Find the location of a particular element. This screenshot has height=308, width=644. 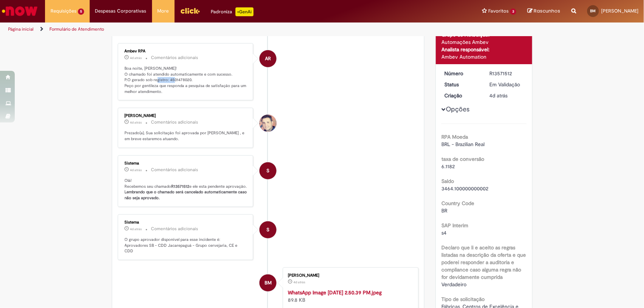

b: Declaro que li e aceito as regras listadas na descrição da oferta e que poderei responder a audit... is located at coordinates (483, 263).